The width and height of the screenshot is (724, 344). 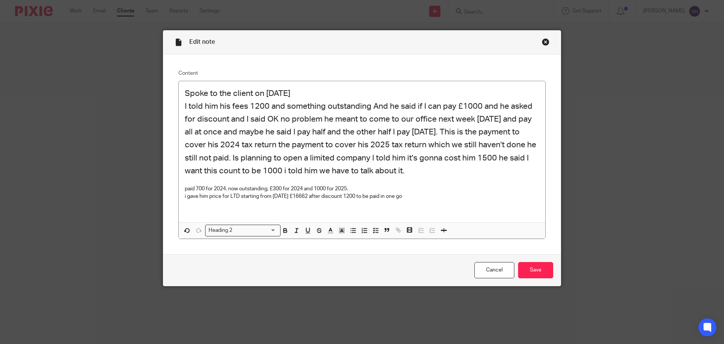 I want to click on div: Close this dialog window, so click(x=546, y=42).